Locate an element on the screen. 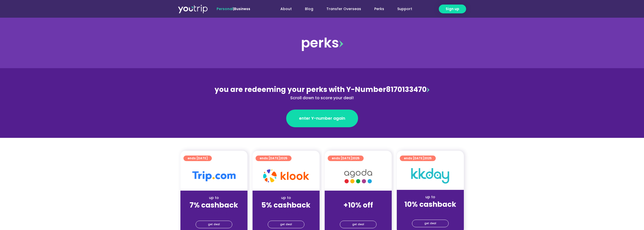  strong: 5% cashback is located at coordinates (286, 205).